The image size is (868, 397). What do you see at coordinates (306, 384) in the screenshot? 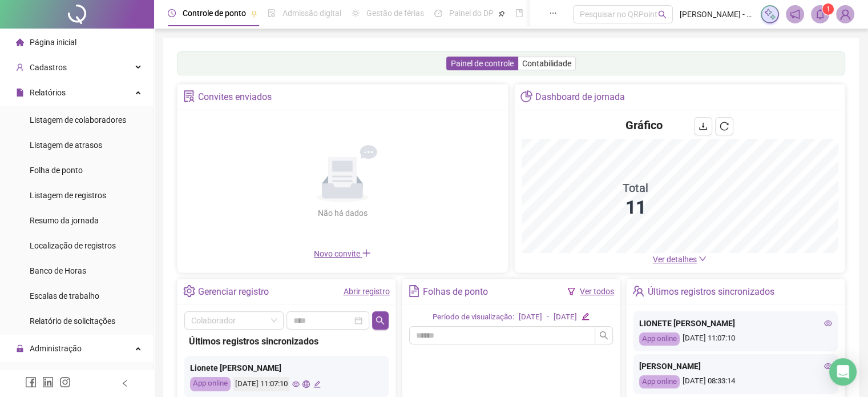
I see `span: global` at bounding box center [306, 384].